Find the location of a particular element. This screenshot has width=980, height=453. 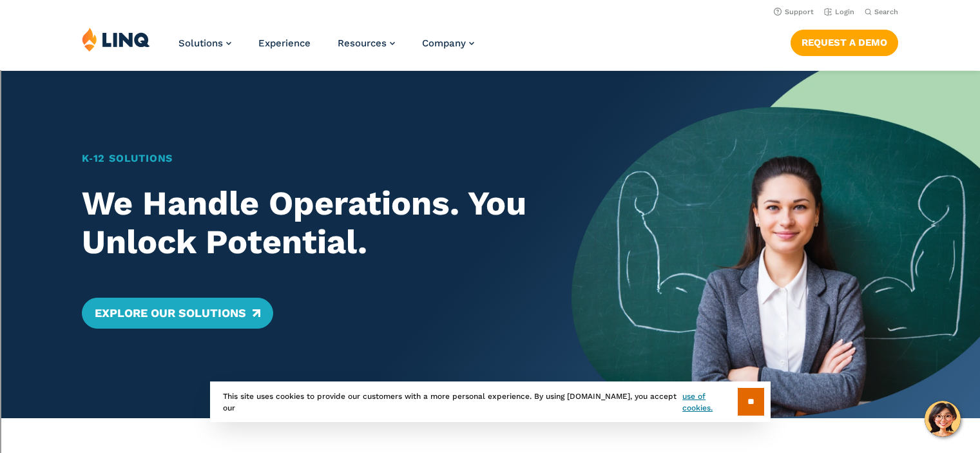

span: Resources is located at coordinates (362, 43).